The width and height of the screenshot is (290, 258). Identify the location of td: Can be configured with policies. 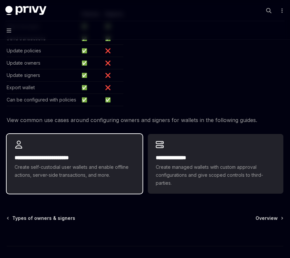
(43, 100).